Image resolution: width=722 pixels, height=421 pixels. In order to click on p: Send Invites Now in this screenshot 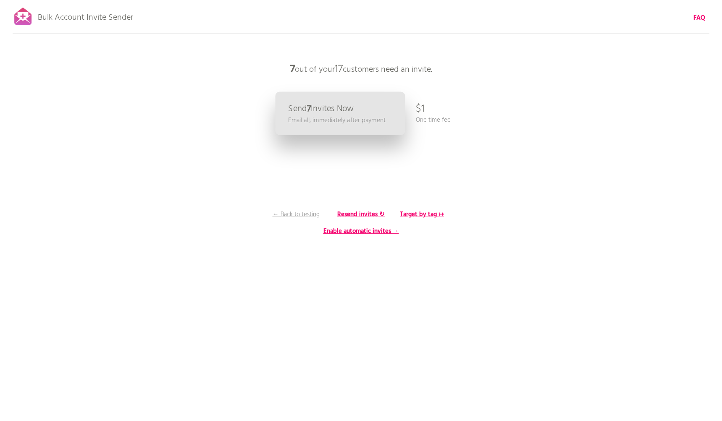, I will do `click(321, 109)`.